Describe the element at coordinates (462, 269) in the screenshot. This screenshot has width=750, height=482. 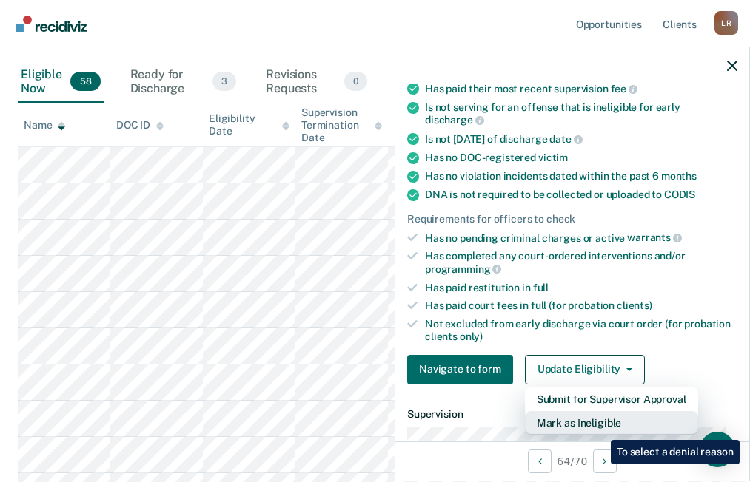
I see `span: programming` at that location.